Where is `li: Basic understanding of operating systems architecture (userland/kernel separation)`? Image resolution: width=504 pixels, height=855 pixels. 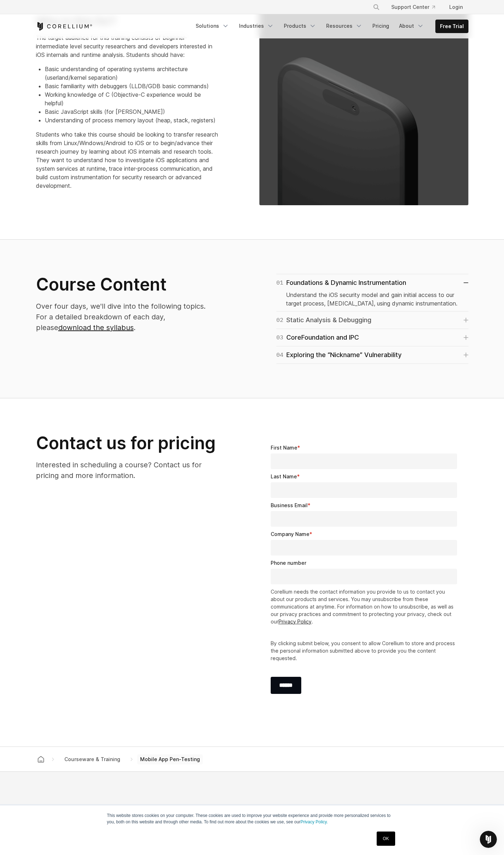
li: Basic understanding of operating systems architecture (userland/kernel separation) is located at coordinates (131, 73).